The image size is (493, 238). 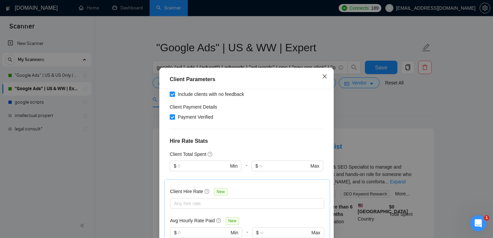 I want to click on span: close, so click(x=324, y=76).